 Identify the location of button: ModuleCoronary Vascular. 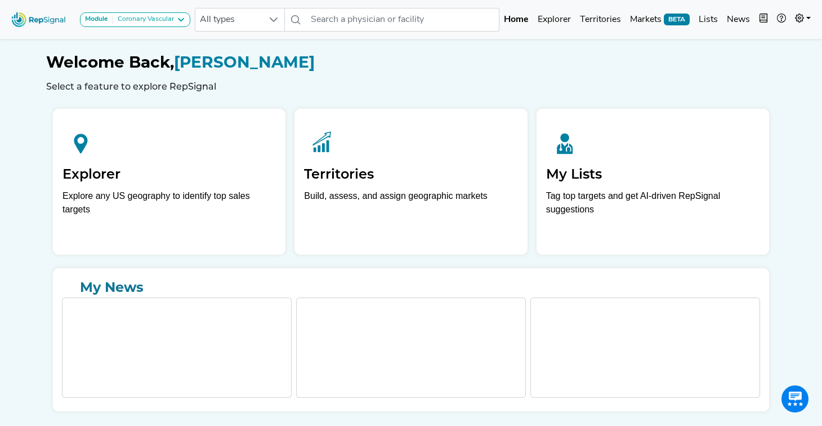
(135, 20).